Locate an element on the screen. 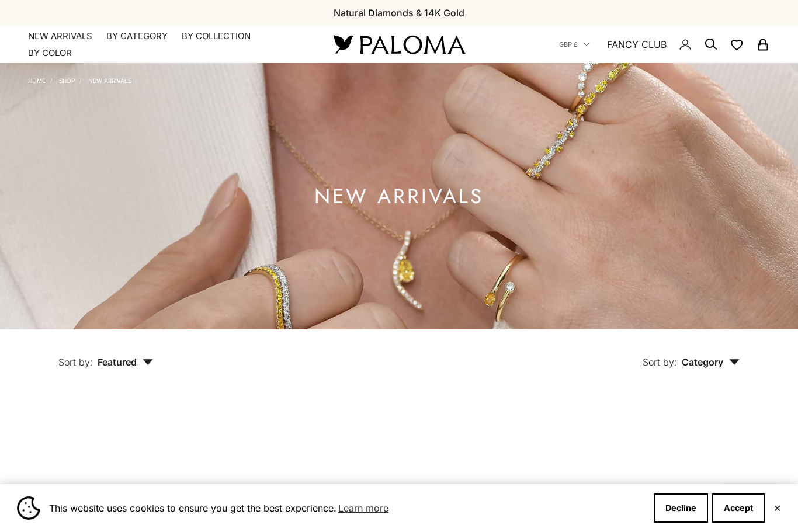  a: Home is located at coordinates (37, 80).